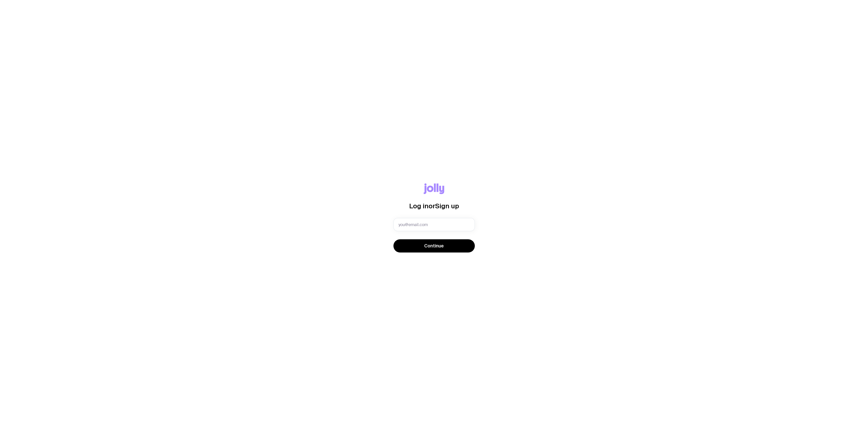  Describe the element at coordinates (432, 206) in the screenshot. I see `span: or` at that location.